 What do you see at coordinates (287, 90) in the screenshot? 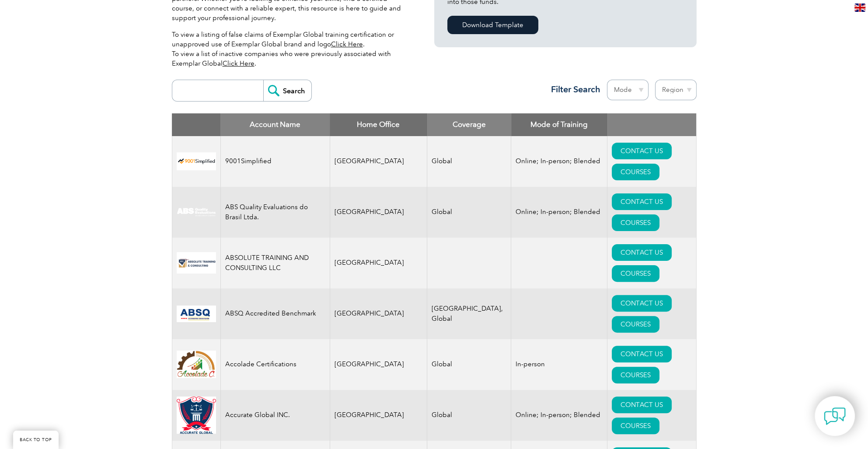
I see `input: Search` at bounding box center [287, 90].